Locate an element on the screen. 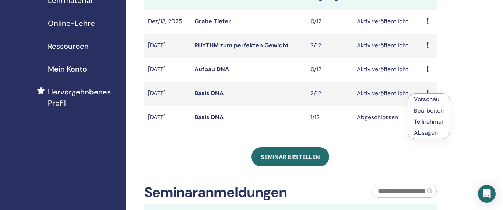 This screenshot has width=503, height=210. a: RHYTHM zum perfekten Gewicht is located at coordinates (242, 45).